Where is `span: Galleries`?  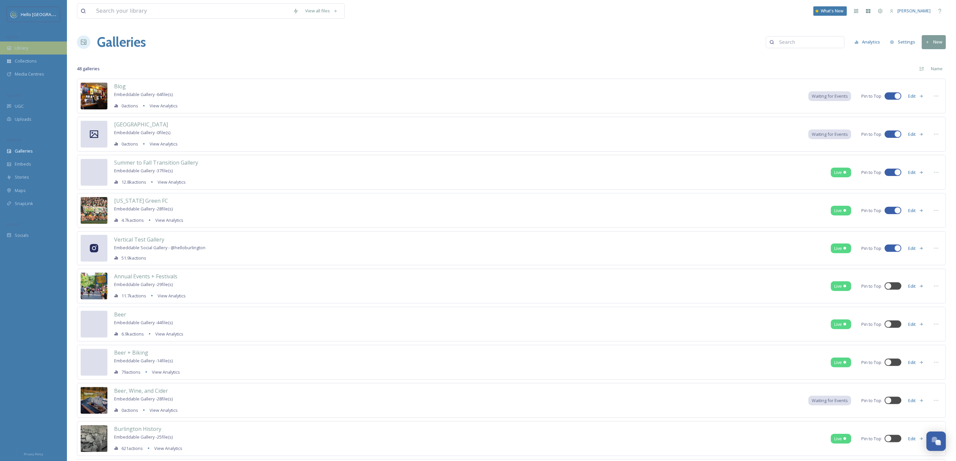 span: Galleries is located at coordinates (24, 151).